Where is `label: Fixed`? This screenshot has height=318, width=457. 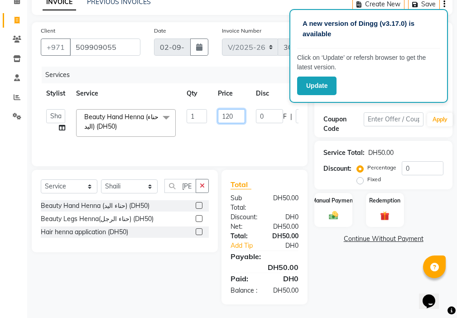
label: Fixed is located at coordinates (374, 179).